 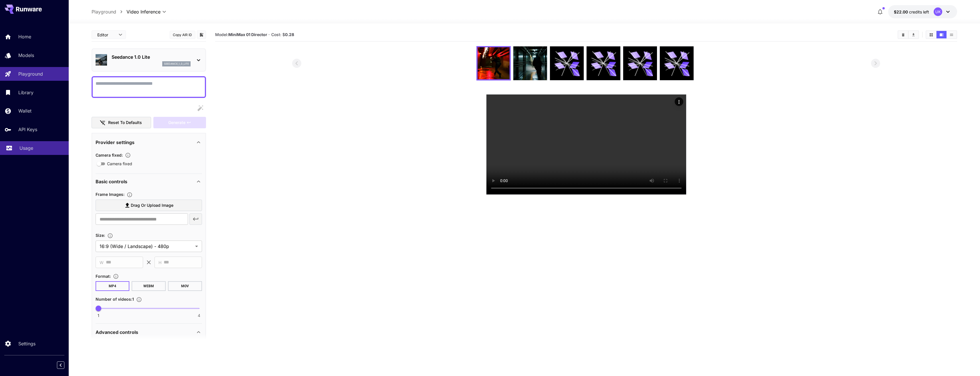 I want to click on nav: breadcrumb, so click(x=109, y=12).